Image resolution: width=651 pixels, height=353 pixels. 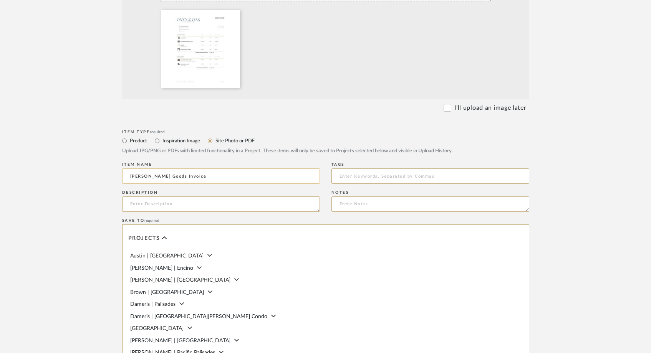 What do you see at coordinates (221, 165) in the screenshot?
I see `div: Item name` at bounding box center [221, 165].